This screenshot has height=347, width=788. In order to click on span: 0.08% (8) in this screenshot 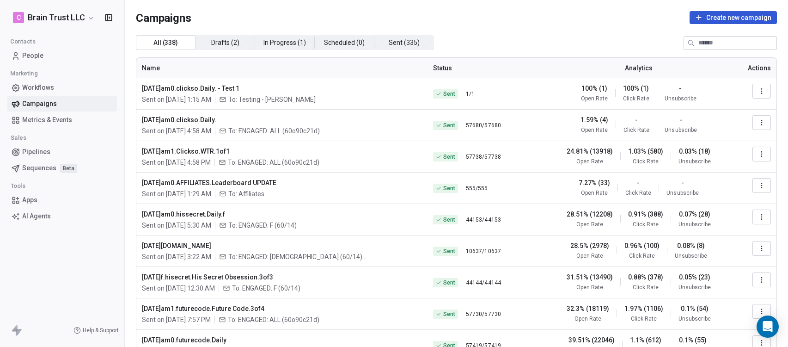, I will do `click(691, 245)`.